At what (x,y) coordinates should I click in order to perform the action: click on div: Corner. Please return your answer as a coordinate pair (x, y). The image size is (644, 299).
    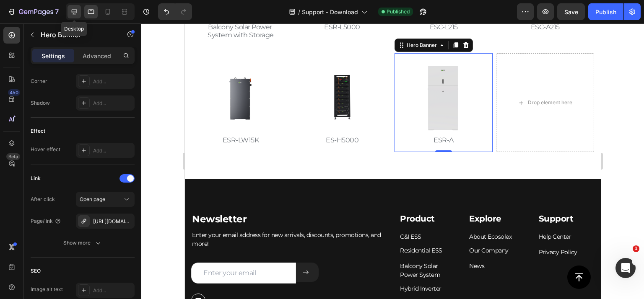
    Looking at the image, I should click on (39, 81).